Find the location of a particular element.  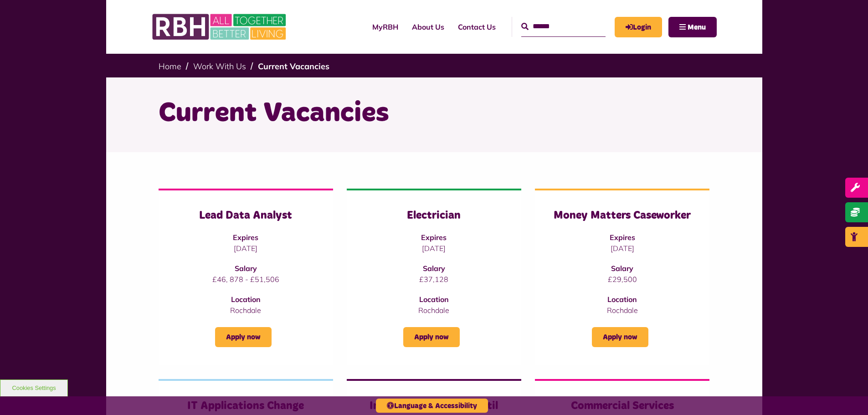

h3: Electrician is located at coordinates (433, 215).